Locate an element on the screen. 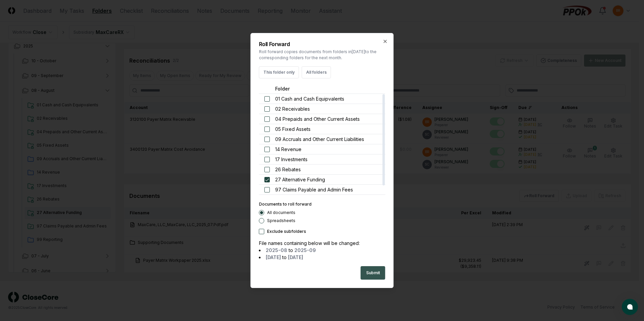 This screenshot has width=644, height=321. label: Exclude subfolders is located at coordinates (286, 231).